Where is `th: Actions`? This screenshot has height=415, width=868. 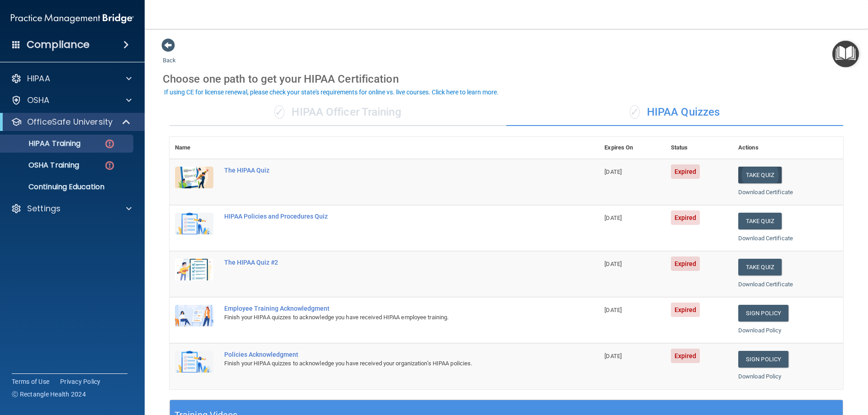 th: Actions is located at coordinates (788, 148).